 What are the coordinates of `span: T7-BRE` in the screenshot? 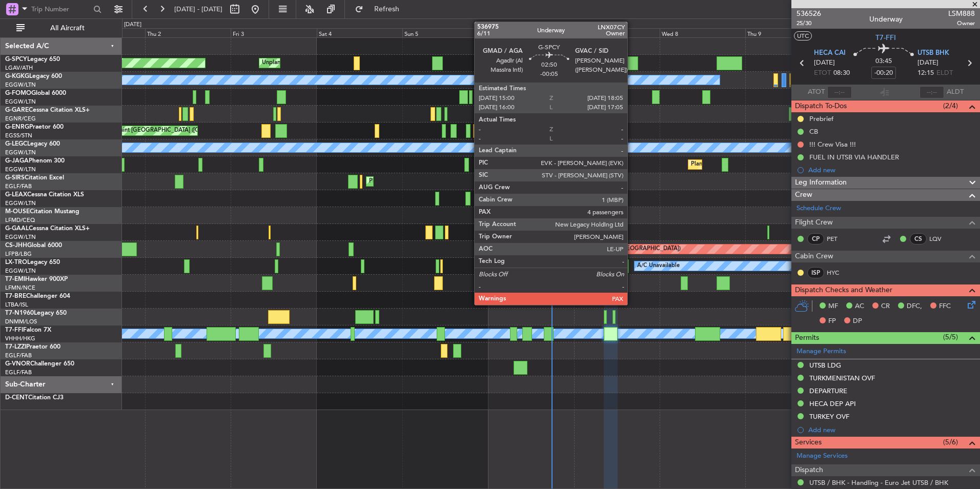 It's located at (15, 296).